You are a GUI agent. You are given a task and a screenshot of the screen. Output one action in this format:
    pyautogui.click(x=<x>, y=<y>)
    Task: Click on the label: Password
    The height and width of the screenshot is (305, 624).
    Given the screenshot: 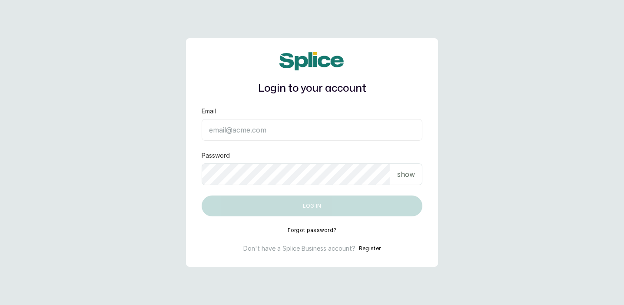 What is the action you would take?
    pyautogui.click(x=216, y=156)
    